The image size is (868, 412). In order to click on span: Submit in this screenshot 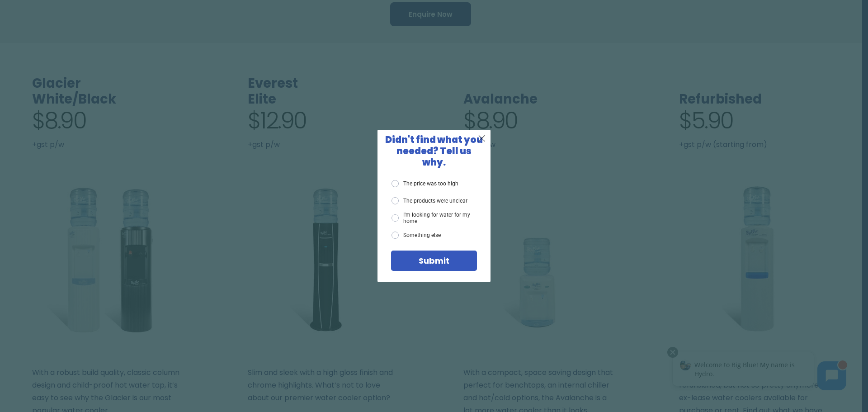, I will do `click(434, 261)`.